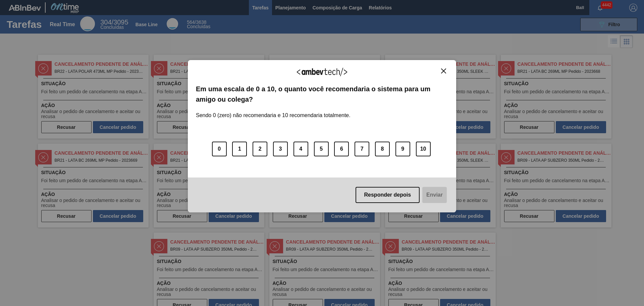  What do you see at coordinates (273, 112) in the screenshot?
I see `label: Sendo 0 (zero) não recomendaria e 10 recomendaria totalmente.` at bounding box center [273, 112].